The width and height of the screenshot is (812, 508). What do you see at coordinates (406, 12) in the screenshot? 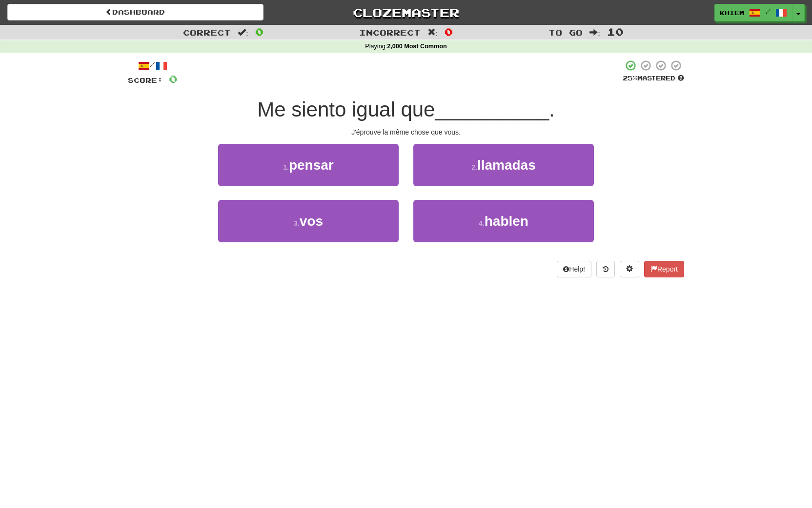
I see `a: Clozemaster` at bounding box center [406, 12].